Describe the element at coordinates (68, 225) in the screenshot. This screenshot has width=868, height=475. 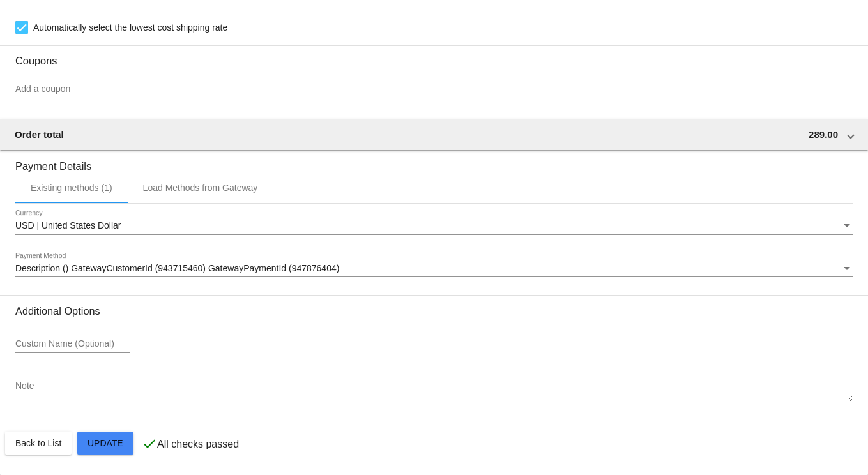
I see `span: USD | United States Dollar` at that location.